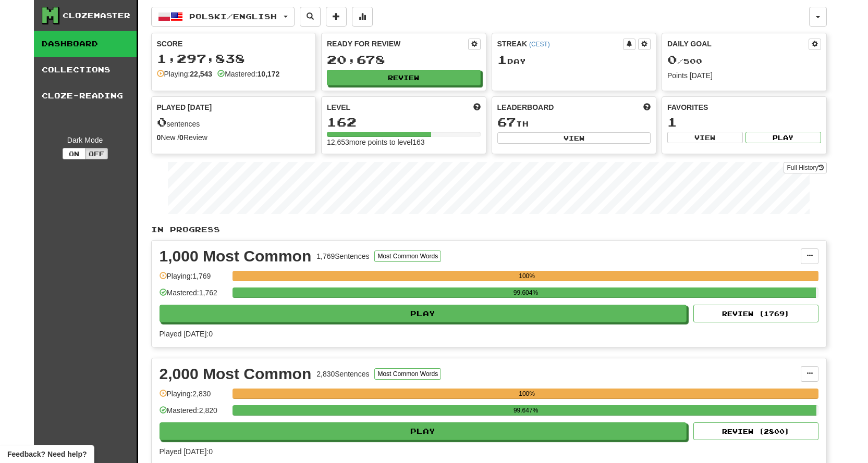  I want to click on span: 1, so click(502, 59).